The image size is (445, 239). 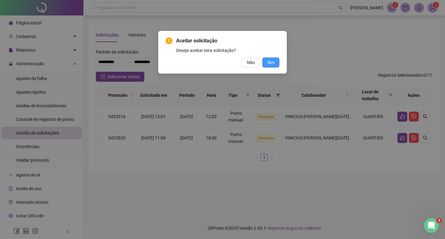 What do you see at coordinates (169, 41) in the screenshot?
I see `span: exclamation-circle` at bounding box center [169, 41].